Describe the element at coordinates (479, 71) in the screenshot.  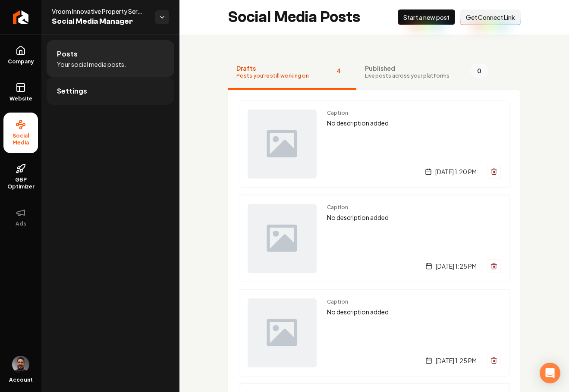
I see `span: 0` at that location.